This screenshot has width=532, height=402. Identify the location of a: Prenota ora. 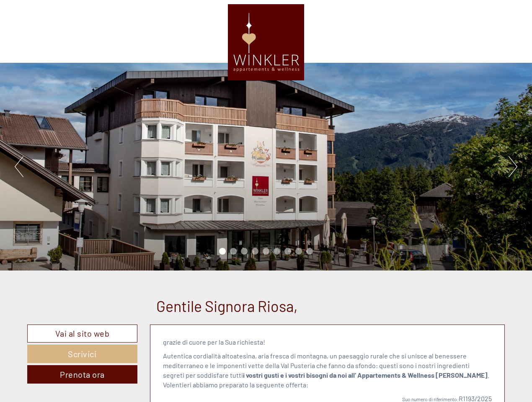
(82, 375).